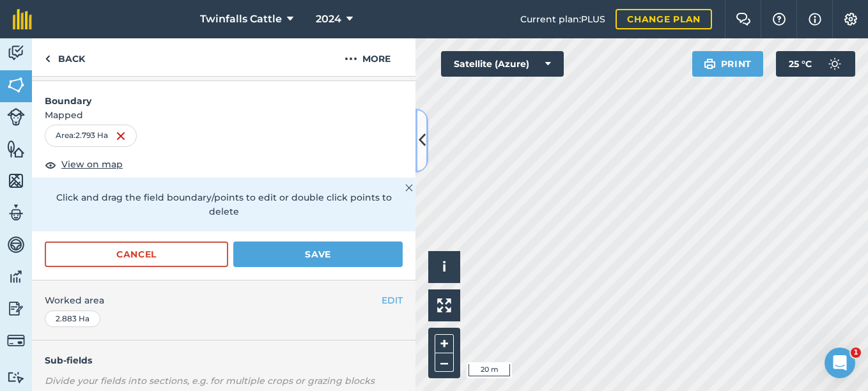 This screenshot has height=391, width=868. What do you see at coordinates (22, 19) in the screenshot?
I see `img: fieldmargin Logo` at bounding box center [22, 19].